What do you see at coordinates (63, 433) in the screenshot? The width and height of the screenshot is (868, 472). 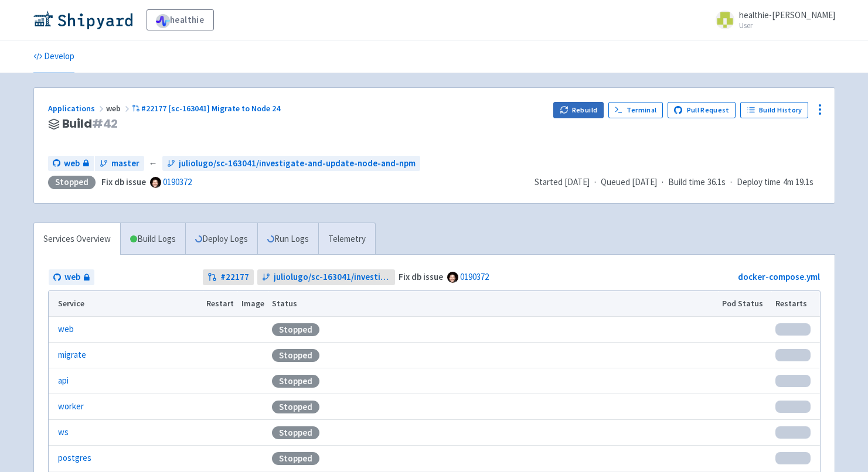 I see `a: ws` at bounding box center [63, 433].